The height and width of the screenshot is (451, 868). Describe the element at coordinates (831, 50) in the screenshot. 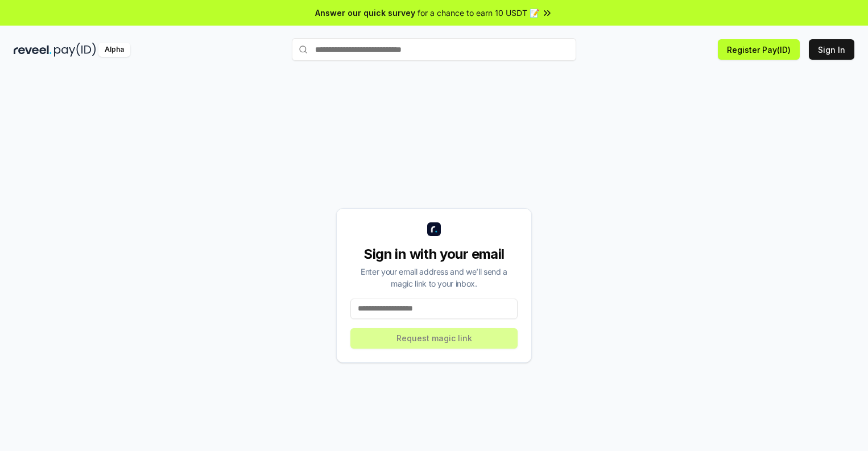

I see `button: Sign In` at that location.